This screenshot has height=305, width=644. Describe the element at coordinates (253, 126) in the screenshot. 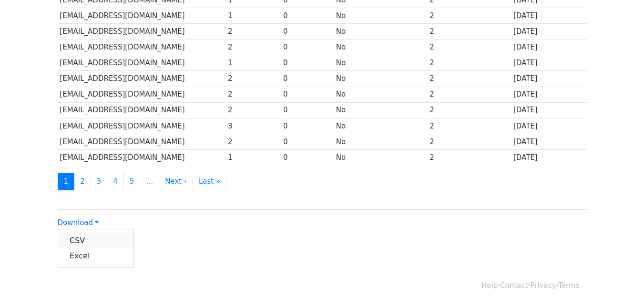

I see `td: 3` at that location.